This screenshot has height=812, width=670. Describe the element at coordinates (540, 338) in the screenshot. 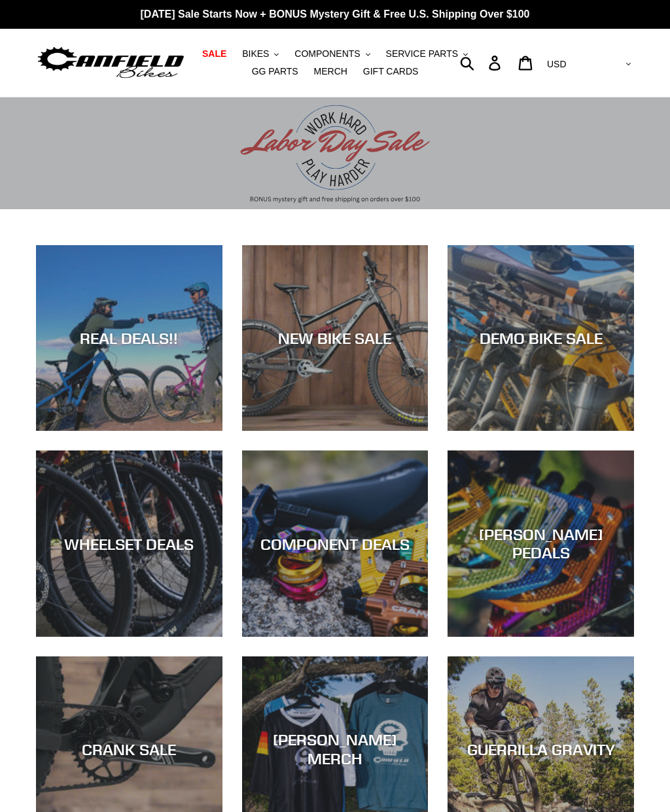

I see `div: DEMO BIKE SALE` at that location.